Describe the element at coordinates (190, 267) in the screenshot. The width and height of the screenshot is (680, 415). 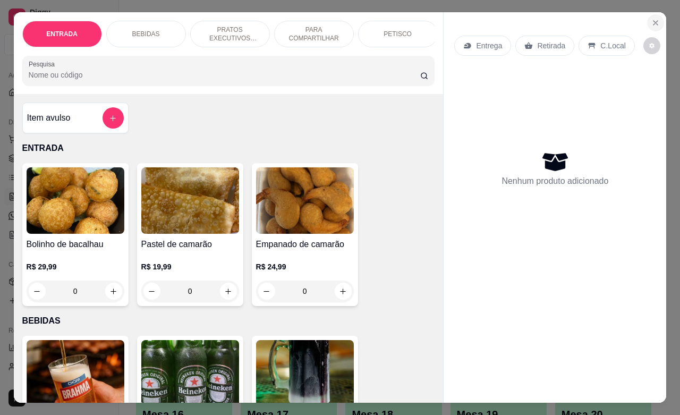
I see `p: R$ 19,99` at that location.